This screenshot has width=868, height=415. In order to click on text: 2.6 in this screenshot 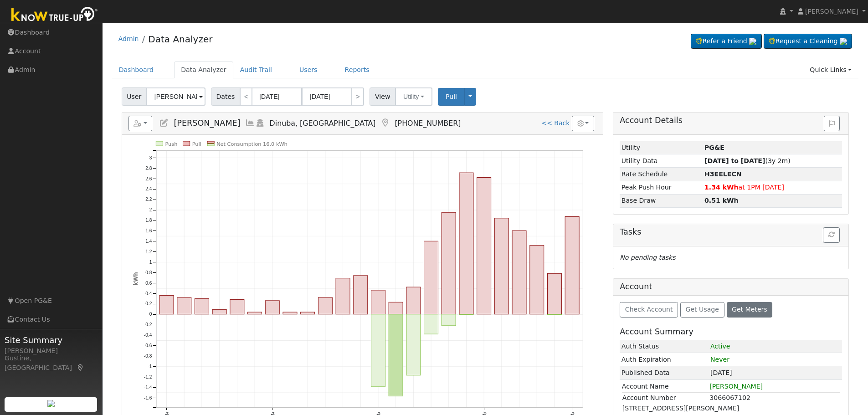, I will do `click(149, 178)`.